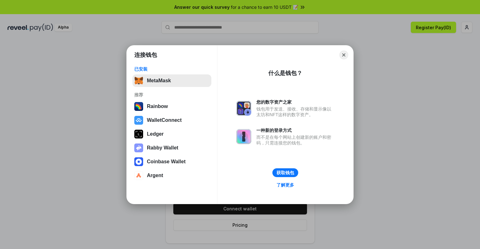 Image resolution: width=480 pixels, height=249 pixels. Describe the element at coordinates (285, 185) in the screenshot. I see `div: 了解更多` at that location.